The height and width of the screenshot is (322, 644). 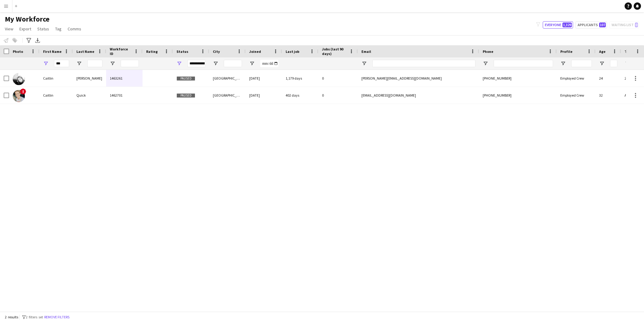 I want to click on span: Last Name, so click(x=85, y=51).